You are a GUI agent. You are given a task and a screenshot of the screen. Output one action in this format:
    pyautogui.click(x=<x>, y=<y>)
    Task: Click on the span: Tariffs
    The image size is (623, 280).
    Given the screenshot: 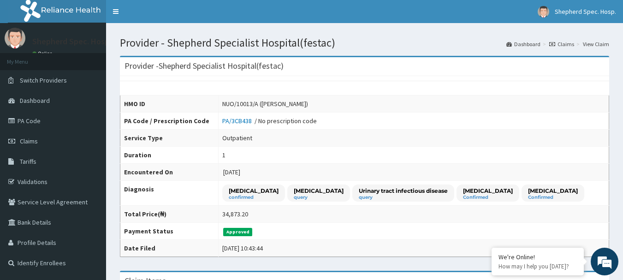 What is the action you would take?
    pyautogui.click(x=28, y=162)
    